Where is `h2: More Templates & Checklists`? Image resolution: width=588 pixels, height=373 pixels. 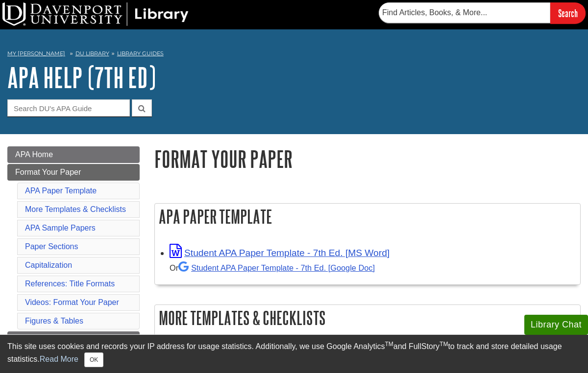 h2: More Templates & Checklists is located at coordinates (368, 318).